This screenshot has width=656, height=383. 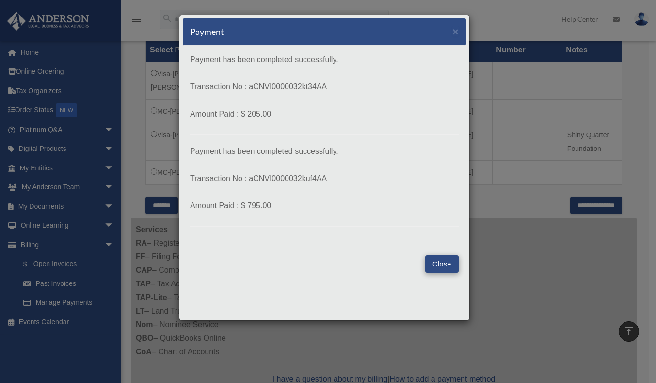 I want to click on h5: Payment, so click(x=207, y=32).